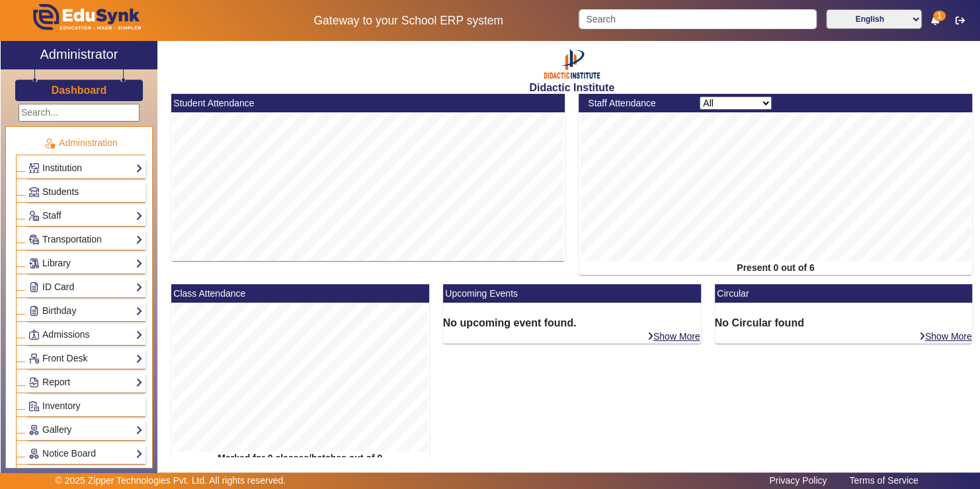  Describe the element at coordinates (79, 54) in the screenshot. I see `h2: Administrator` at that location.